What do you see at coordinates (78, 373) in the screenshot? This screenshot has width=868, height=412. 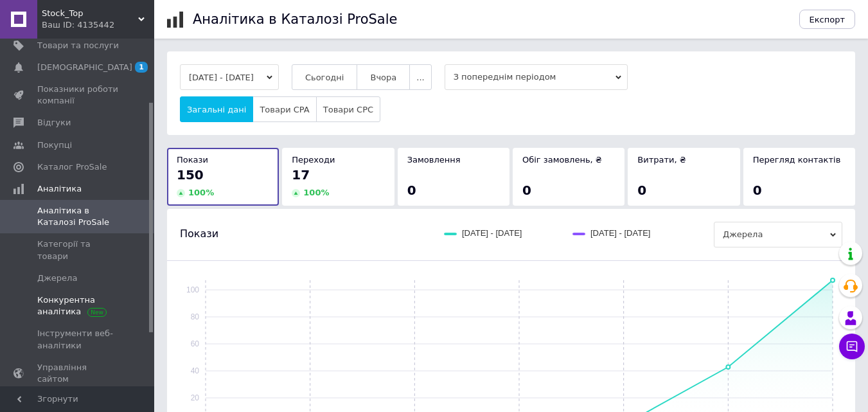 I see `span: Управління сайтом` at bounding box center [78, 373].